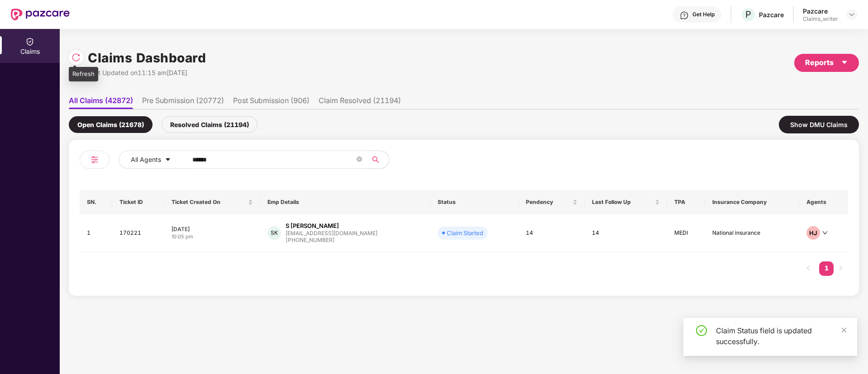 The image size is (868, 374). What do you see at coordinates (94, 160) in the screenshot?
I see `img: svg+xml;base64,PHN2ZyB4bWxucz0iaHR0cDovL3d3dy53My5vcmcvMjAwMC9zdmciIHdpZHRoPSIyNCIgaGVpZ2h0PSIyNC...` at bounding box center [94, 160].